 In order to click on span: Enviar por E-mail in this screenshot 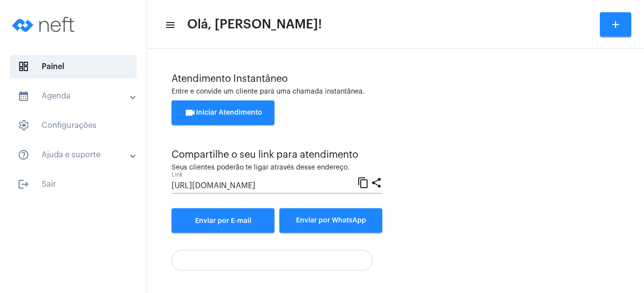, I will do `click(223, 221)`.